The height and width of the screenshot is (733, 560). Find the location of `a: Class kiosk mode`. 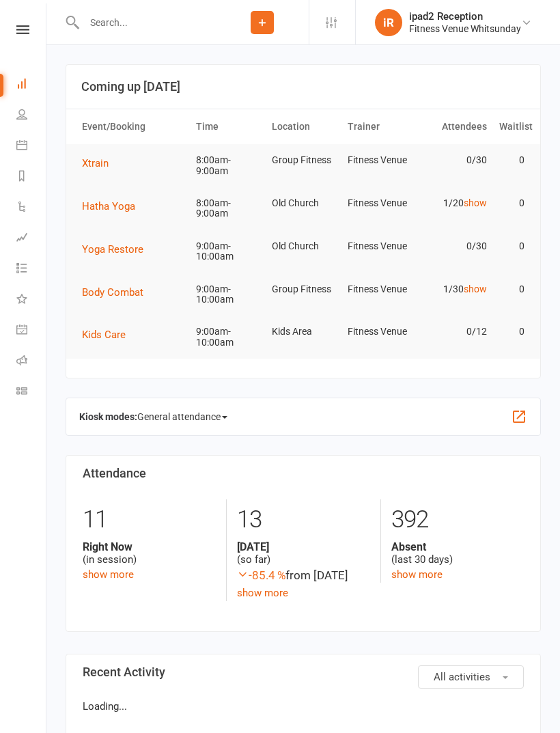

a: Class kiosk mode is located at coordinates (31, 392).